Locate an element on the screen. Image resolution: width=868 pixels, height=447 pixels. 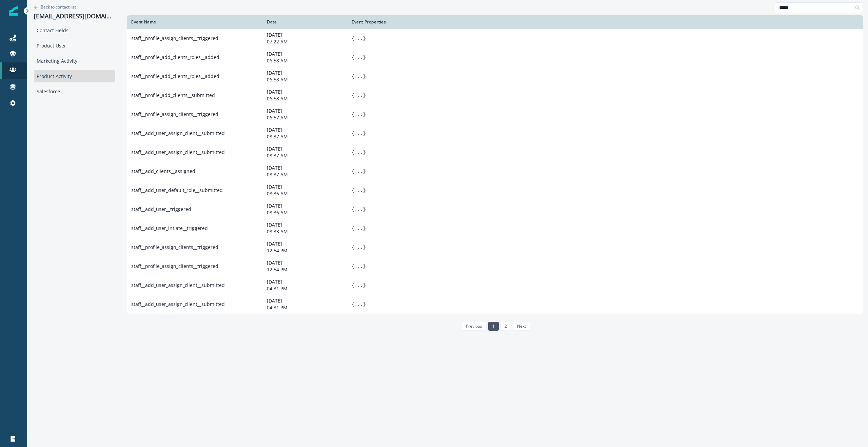
div: Event Name is located at coordinates (195, 22).